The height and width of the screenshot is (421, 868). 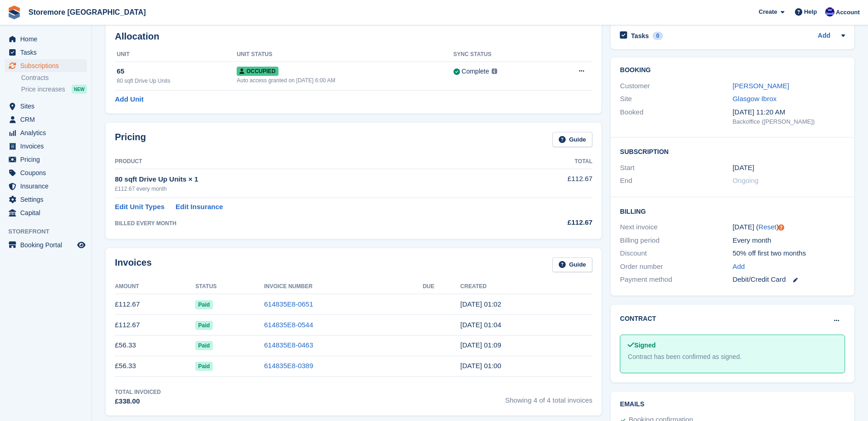 What do you see at coordinates (354, 36) in the screenshot?
I see `h2: Allocation` at bounding box center [354, 36].